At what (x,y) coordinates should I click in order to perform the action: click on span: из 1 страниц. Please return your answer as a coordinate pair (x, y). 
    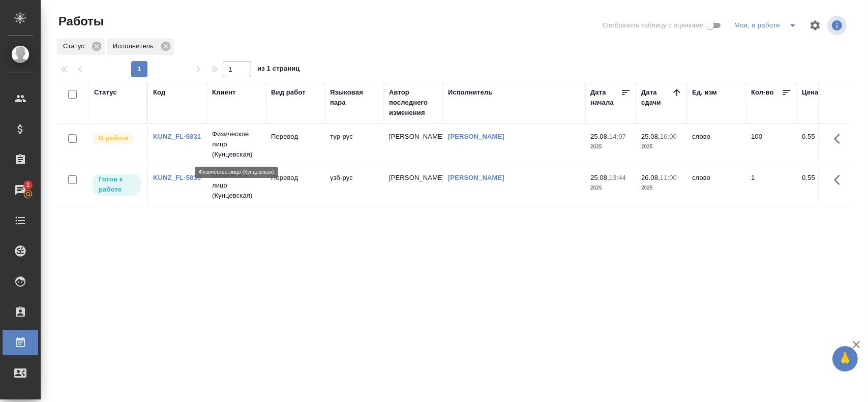
    Looking at the image, I should click on (279, 70).